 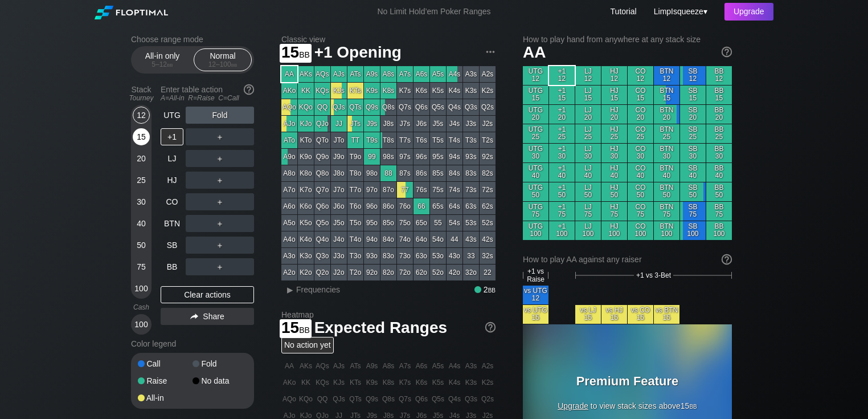 I want to click on div: 32s, so click(x=488, y=256).